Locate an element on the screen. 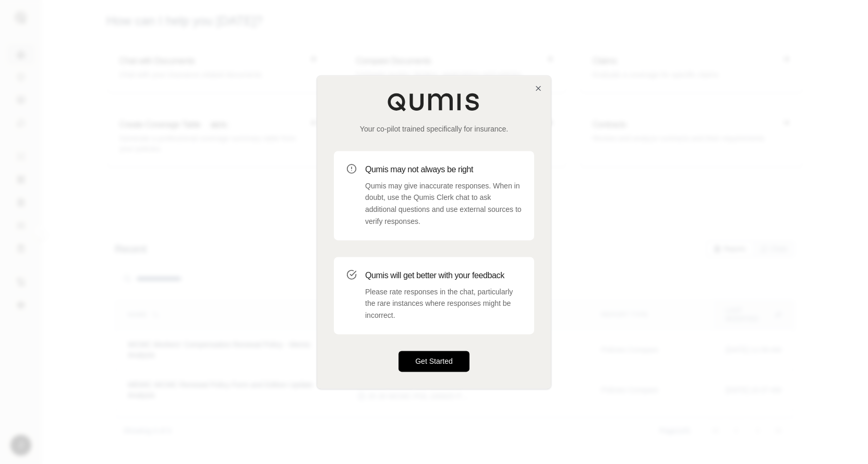  h3: Qumis may not always be right is located at coordinates (443, 169).